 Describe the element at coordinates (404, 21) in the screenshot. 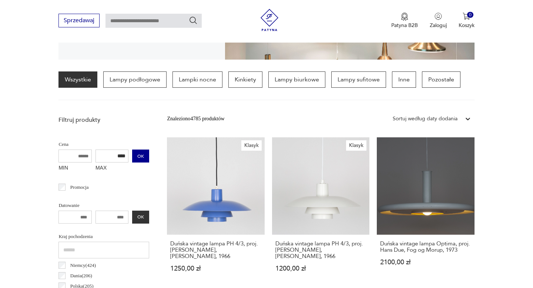

I see `button: Patyna B2B` at that location.